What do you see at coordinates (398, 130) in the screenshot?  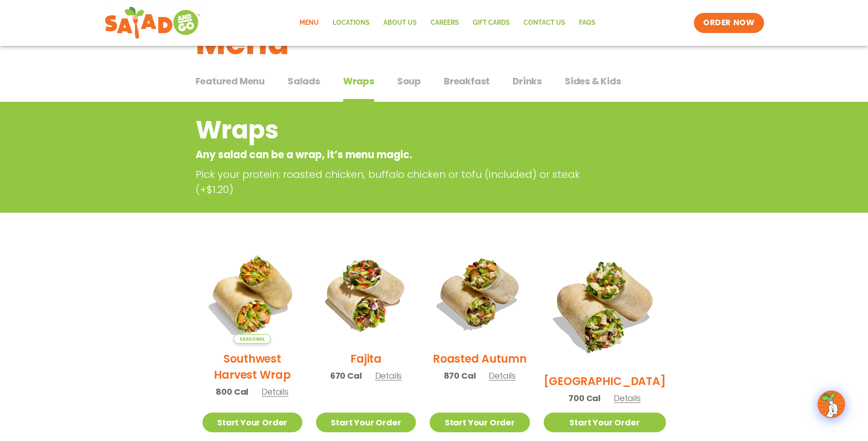 I see `h2: Wraps` at bounding box center [398, 130].